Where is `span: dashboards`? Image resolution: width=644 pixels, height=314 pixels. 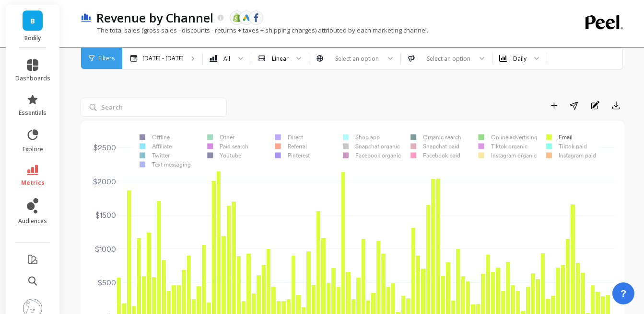
span: dashboards is located at coordinates (33, 79).